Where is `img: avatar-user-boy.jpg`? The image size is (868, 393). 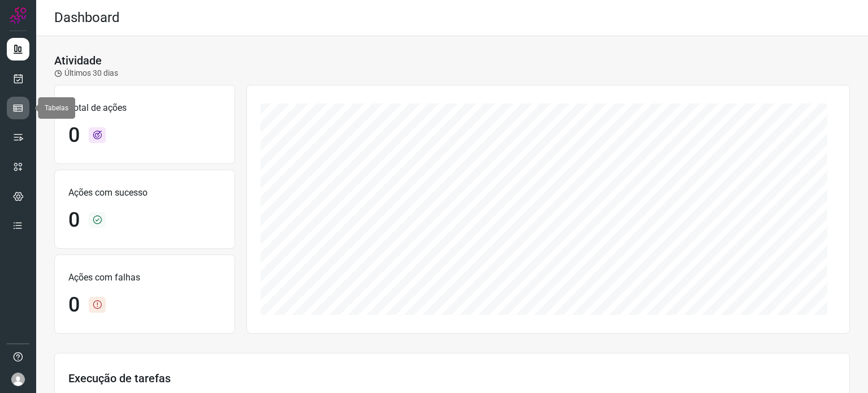
img: avatar-user-boy.jpg is located at coordinates (18, 379).